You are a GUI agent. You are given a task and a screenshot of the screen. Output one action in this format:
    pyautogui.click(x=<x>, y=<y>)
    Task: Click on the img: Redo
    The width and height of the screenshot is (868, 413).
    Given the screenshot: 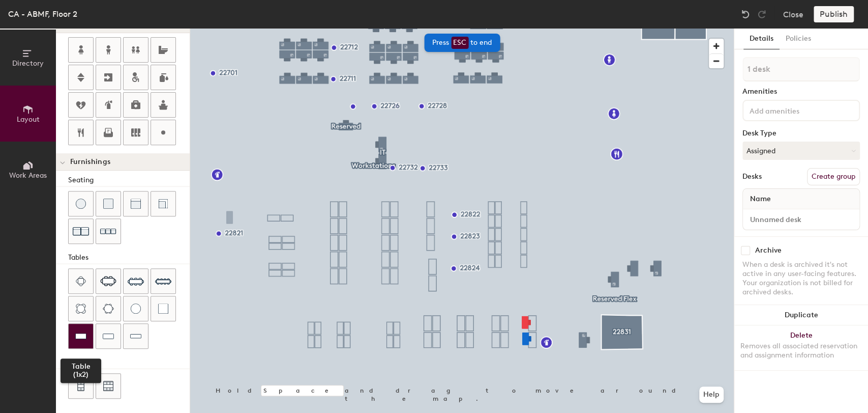 What is the action you would take?
    pyautogui.click(x=762, y=14)
    